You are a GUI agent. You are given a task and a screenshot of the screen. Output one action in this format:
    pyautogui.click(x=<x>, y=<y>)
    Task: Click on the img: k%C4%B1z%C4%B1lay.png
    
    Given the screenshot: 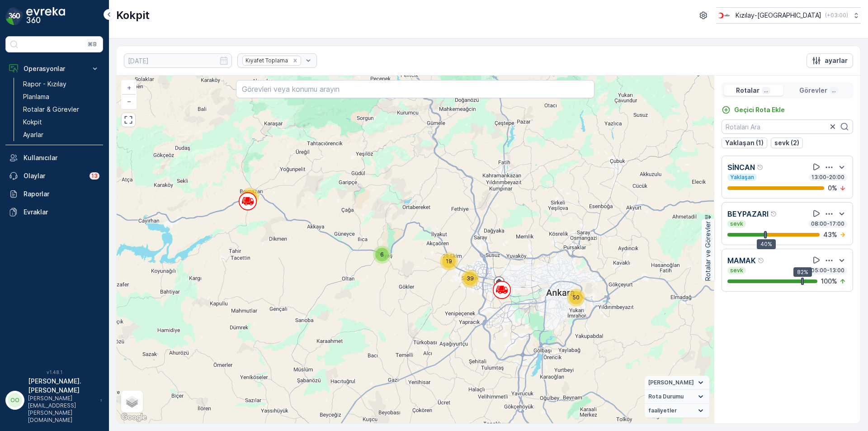 What is the action you would take?
    pyautogui.click(x=724, y=15)
    